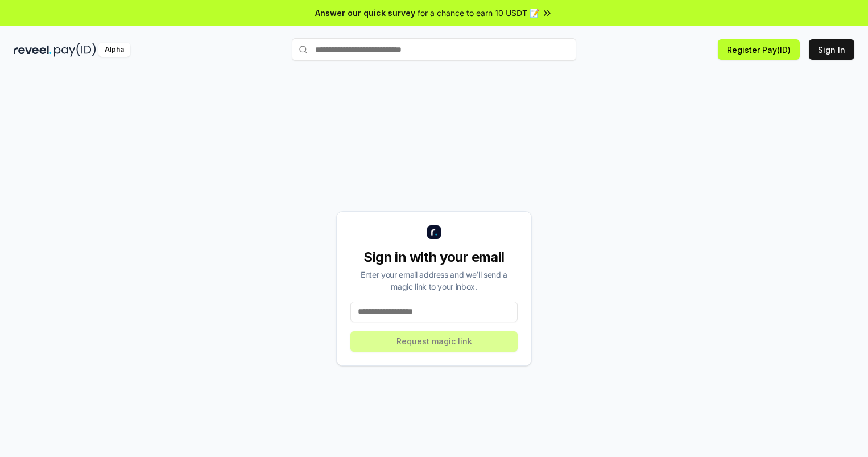  I want to click on span: Answer our quick survey, so click(365, 12).